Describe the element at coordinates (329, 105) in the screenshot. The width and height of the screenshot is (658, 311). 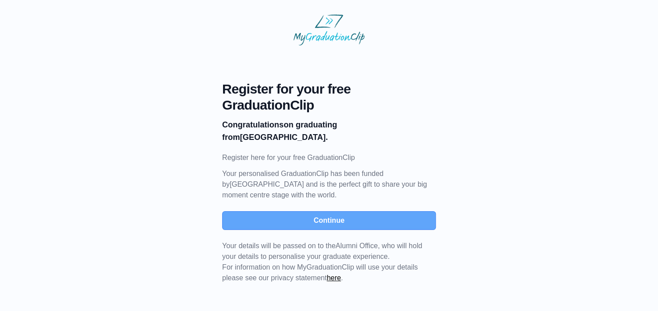
I see `span: GraduationClip` at that location.